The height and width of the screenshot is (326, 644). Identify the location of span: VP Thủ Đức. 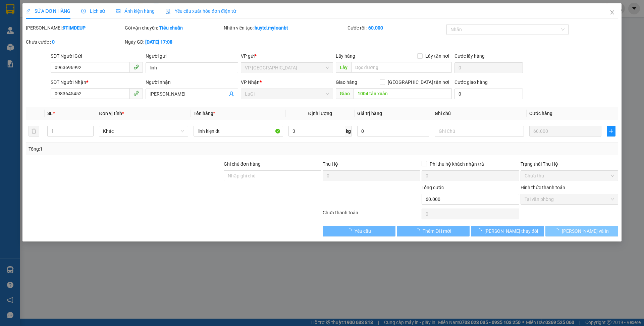
(287, 68).